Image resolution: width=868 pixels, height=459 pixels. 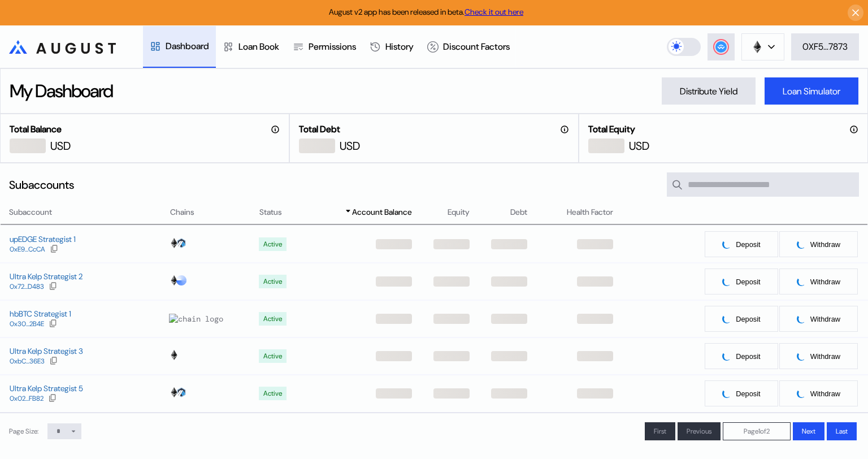 What do you see at coordinates (47, 388) in the screenshot?
I see `div: Ultra Kelp Strategist 5` at bounding box center [47, 388].